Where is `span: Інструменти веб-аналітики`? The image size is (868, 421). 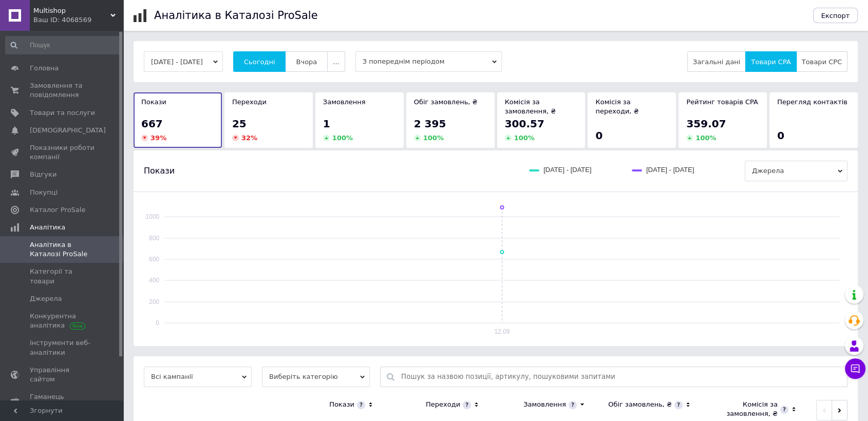 span: Інструменти веб-аналітики is located at coordinates (62, 348).